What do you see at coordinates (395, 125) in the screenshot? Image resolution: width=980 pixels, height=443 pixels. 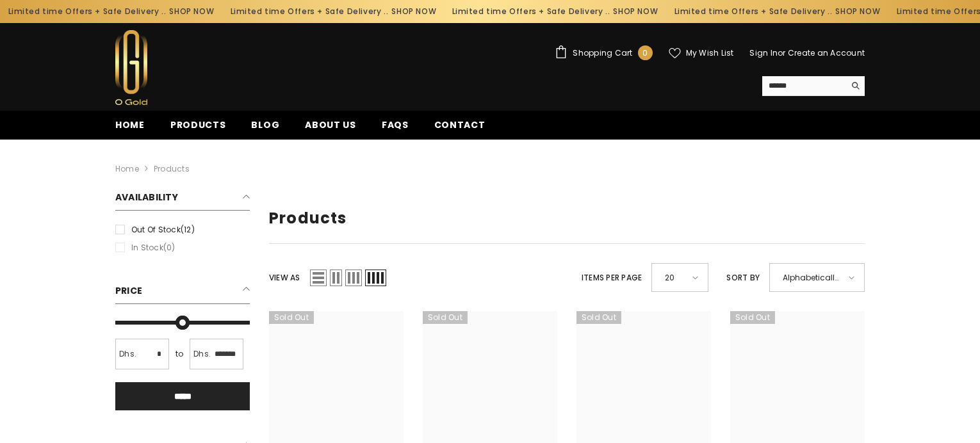 I see `span: FAQs` at bounding box center [395, 125].